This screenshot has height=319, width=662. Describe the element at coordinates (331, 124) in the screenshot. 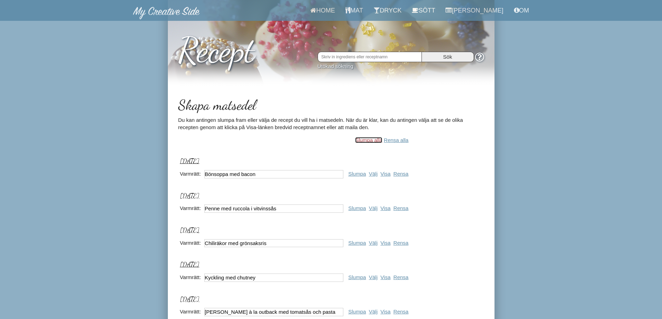

I see `p: Du kan antingen slumpa fram eller välja de recept du vill ha i matsedeln. När du är klar, kan du ...` at that location.